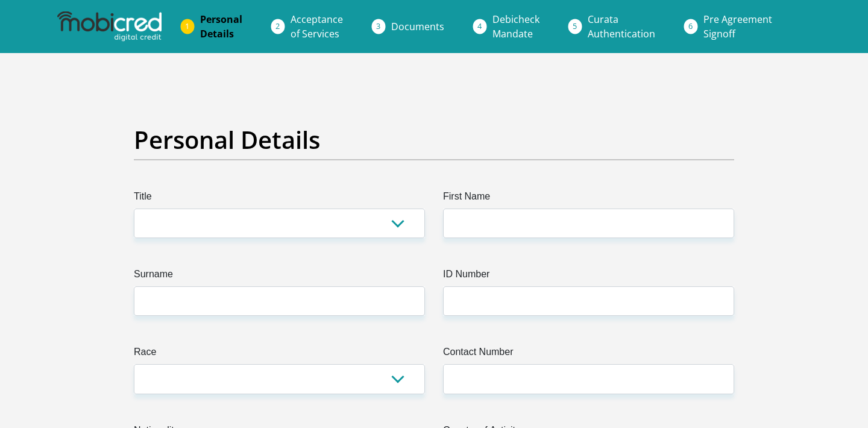 The height and width of the screenshot is (428, 868). Describe the element at coordinates (279, 301) in the screenshot. I see `input: Surname` at that location.